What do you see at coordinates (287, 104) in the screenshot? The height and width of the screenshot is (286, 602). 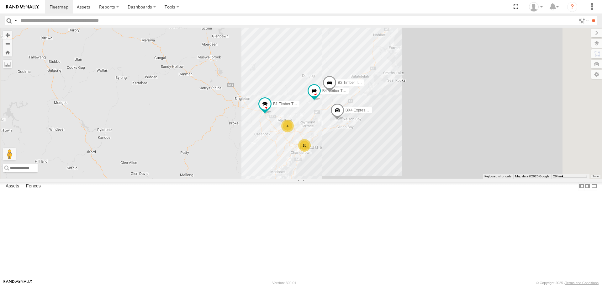 I see `span: B1 Timber Truck` at bounding box center [287, 104].